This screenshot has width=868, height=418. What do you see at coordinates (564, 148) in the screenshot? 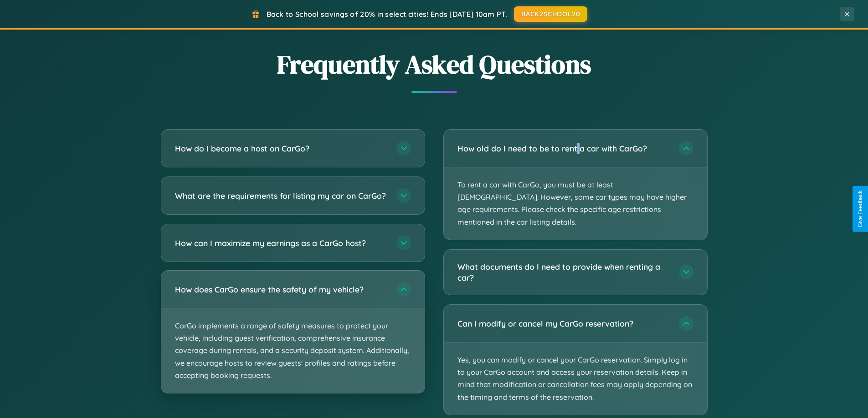
I see `h3: How old do I need to be to rent a car with CarGo?` at bounding box center [564, 148].